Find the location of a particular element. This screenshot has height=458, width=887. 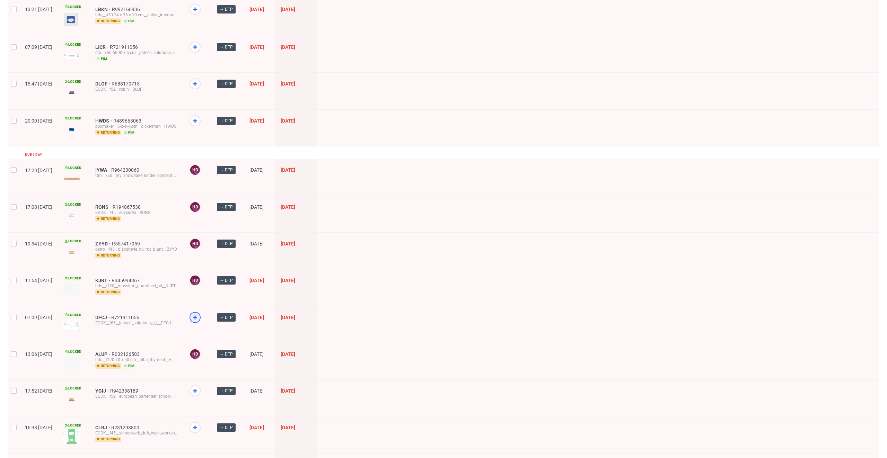

div: bds__t120__massimo_guarducci_srl__KJRT is located at coordinates (137, 286).